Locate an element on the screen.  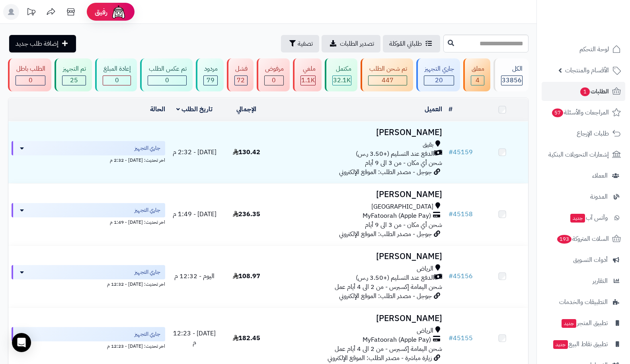
a: إشعارات التحويلات البنكية is located at coordinates (583, 154).